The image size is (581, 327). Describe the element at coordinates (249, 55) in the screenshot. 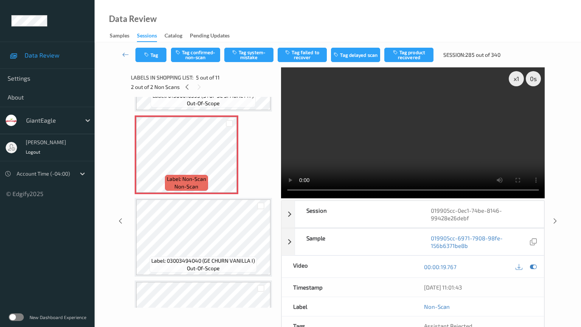

I see `button: Tag system-mistake` at that location.